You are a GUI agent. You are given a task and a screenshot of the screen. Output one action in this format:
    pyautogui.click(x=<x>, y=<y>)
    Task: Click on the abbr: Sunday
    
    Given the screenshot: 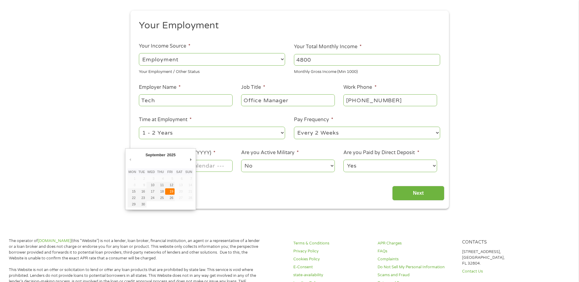 What is the action you would take?
    pyautogui.click(x=189, y=172)
    